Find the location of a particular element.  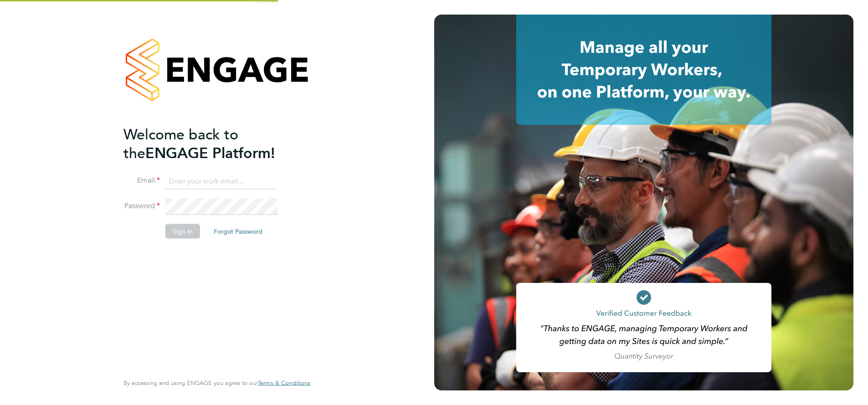

a: Terms & Conditions is located at coordinates (283, 383).